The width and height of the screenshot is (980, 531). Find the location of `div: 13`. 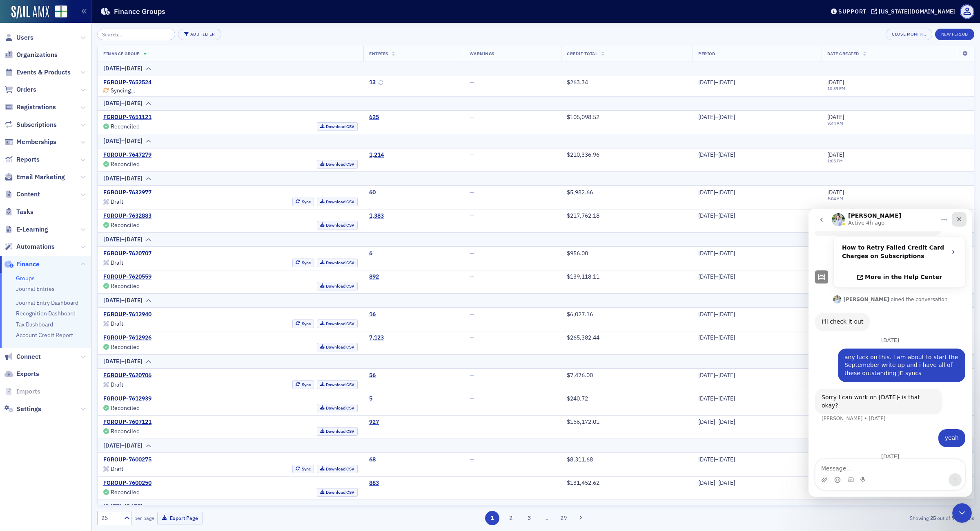

div: 13 is located at coordinates (373, 83).